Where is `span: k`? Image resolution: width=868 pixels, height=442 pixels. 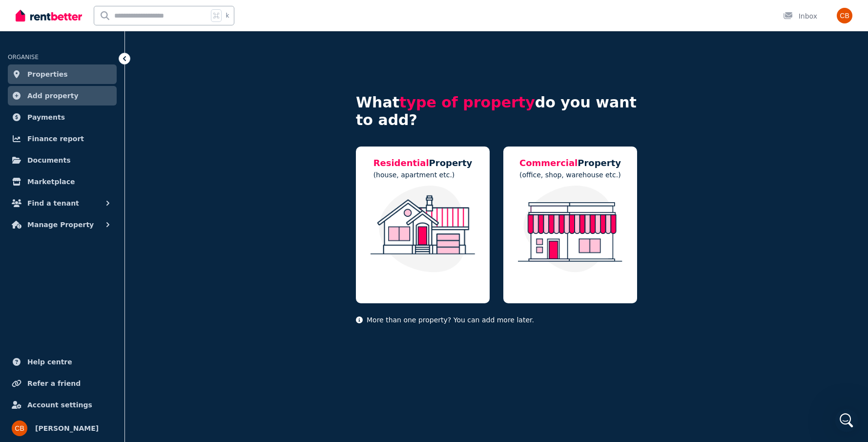
span: k is located at coordinates (227, 16).